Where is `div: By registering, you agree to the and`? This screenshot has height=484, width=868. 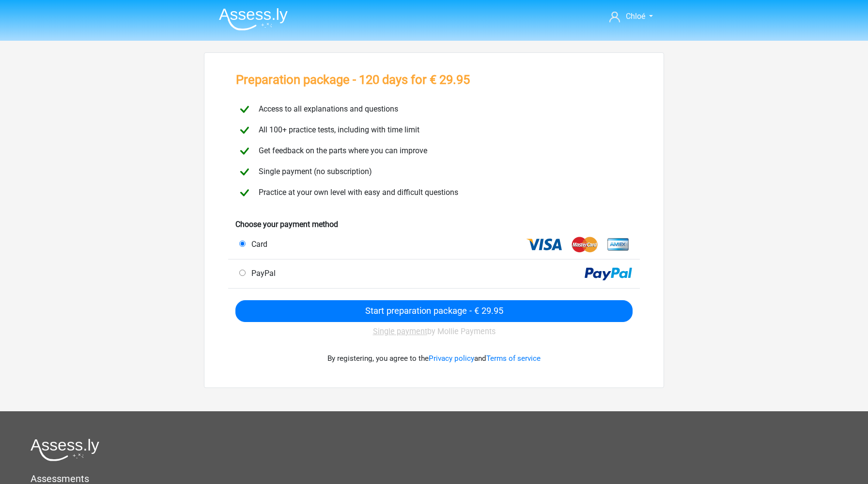
div: By registering, you agree to the and is located at coordinates (434, 358).